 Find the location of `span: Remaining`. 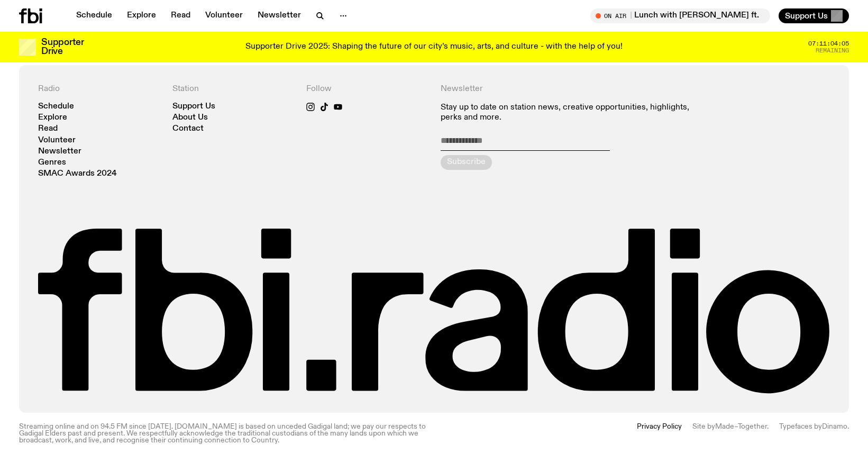

span: Remaining is located at coordinates (832, 50).